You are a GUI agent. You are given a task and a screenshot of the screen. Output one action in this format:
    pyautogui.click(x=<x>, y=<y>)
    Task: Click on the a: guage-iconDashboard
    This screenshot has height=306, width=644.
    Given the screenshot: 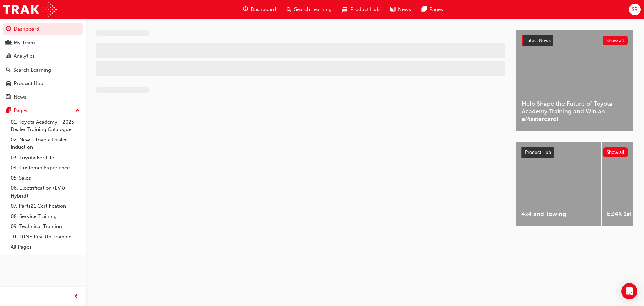 What is the action you would take?
    pyautogui.click(x=259, y=9)
    